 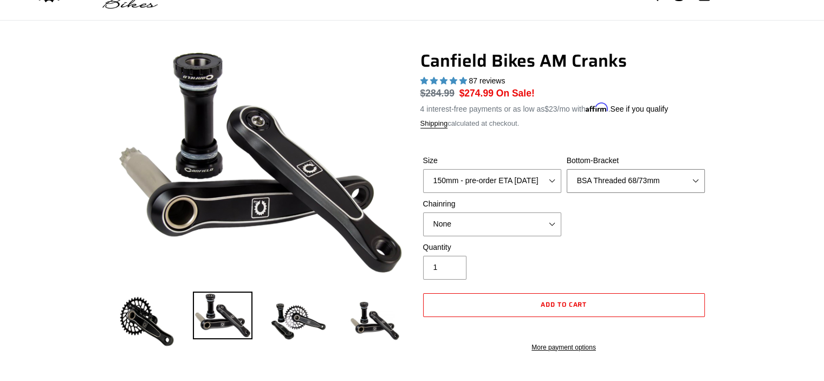 What do you see at coordinates (639, 109) in the screenshot?
I see `a: See if you qualify - Learn more about Affirm Financing (opens in modal)` at bounding box center [639, 109].